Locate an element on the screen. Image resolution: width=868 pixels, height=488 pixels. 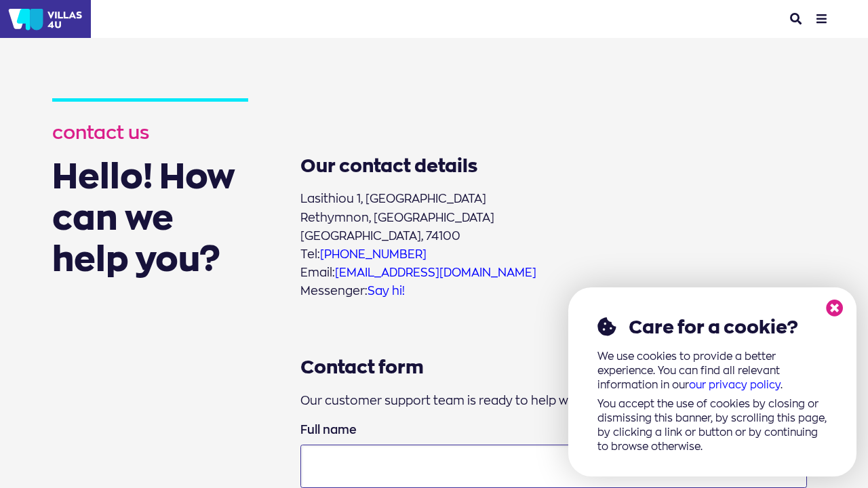
p: We use cookies to provide a better experience. You can find all relevant information in our . is located at coordinates (713, 371).